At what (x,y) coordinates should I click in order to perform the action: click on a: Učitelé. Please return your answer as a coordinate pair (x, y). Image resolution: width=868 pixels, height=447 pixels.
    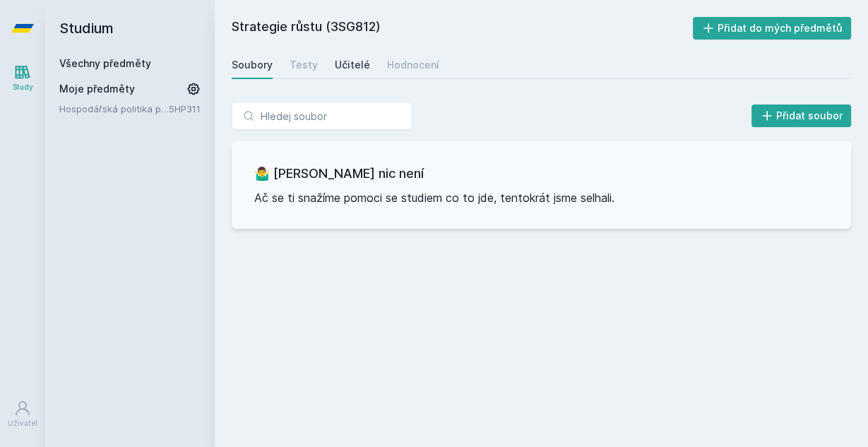
    Looking at the image, I should click on (352, 65).